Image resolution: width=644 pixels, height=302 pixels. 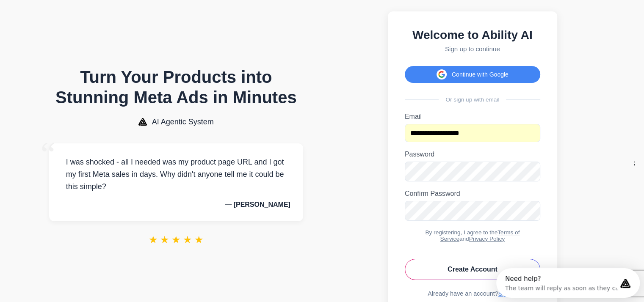 What do you see at coordinates (508, 293) in the screenshot?
I see `a: Sign In` at bounding box center [508, 293].